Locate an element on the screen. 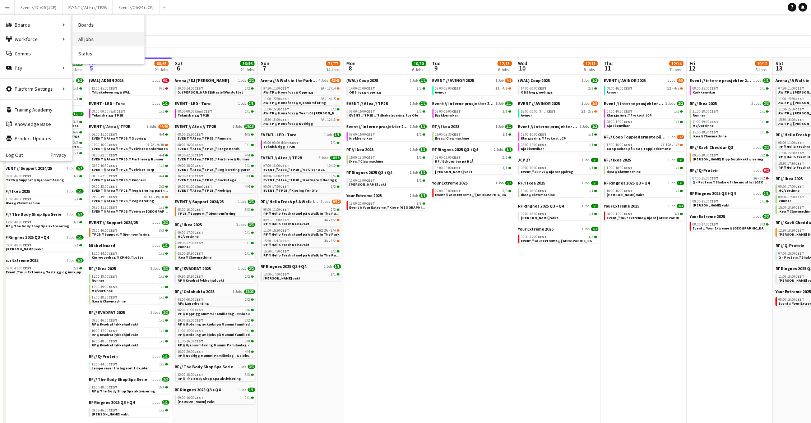 Image resolution: width=811 pixels, height=423 pixels. span: 9I is located at coordinates (148, 145).